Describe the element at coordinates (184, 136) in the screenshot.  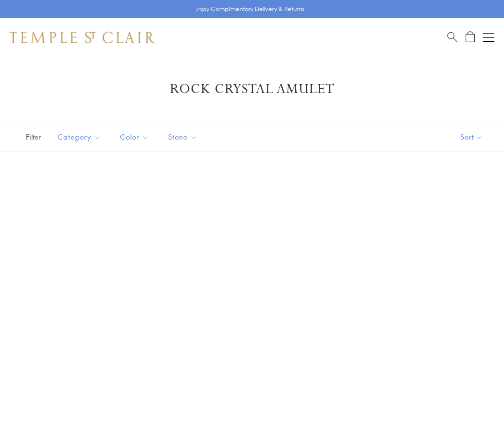
I see `span: Stone` at that location.